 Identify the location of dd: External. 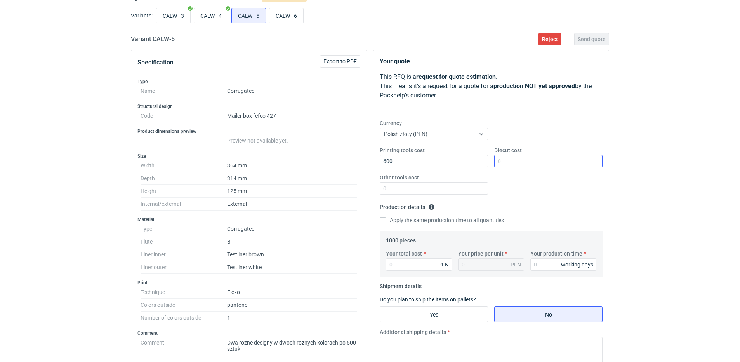
(292, 204).